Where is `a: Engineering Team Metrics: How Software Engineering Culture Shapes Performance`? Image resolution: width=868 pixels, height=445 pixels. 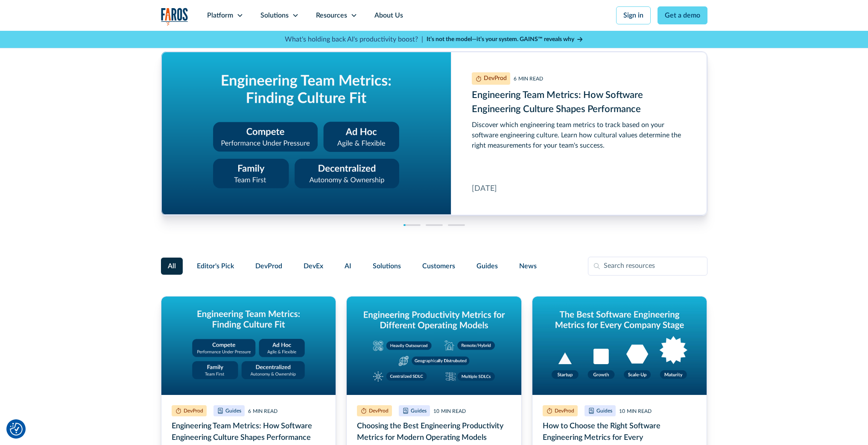
a: Engineering Team Metrics: How Software Engineering Culture Shapes Performance is located at coordinates (434, 133).